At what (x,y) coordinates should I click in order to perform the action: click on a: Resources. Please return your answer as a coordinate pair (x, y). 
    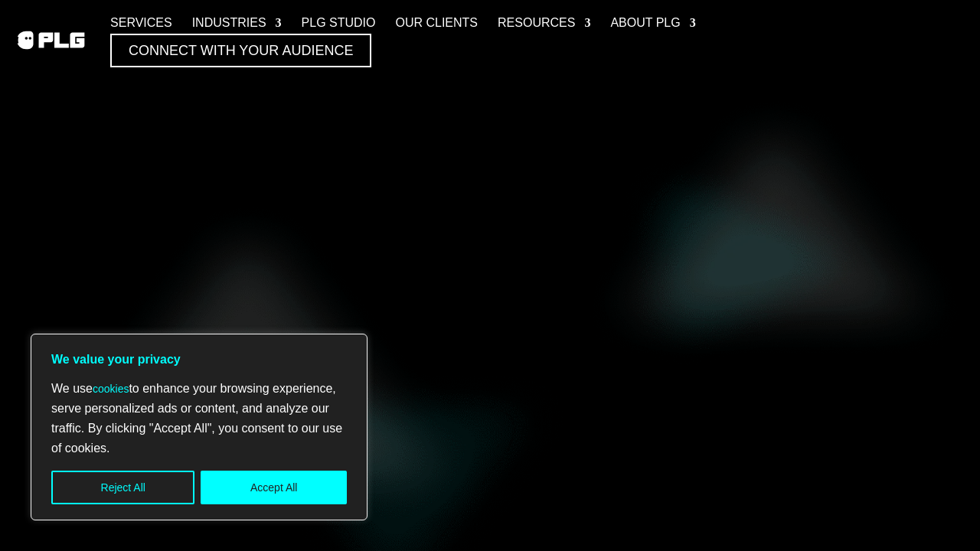
    Looking at the image, I should click on (544, 23).